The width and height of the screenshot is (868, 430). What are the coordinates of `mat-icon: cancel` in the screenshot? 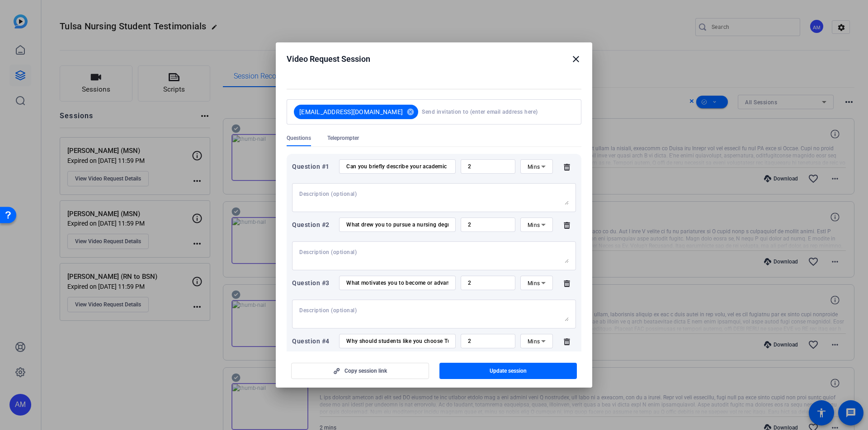 It's located at (410, 112).